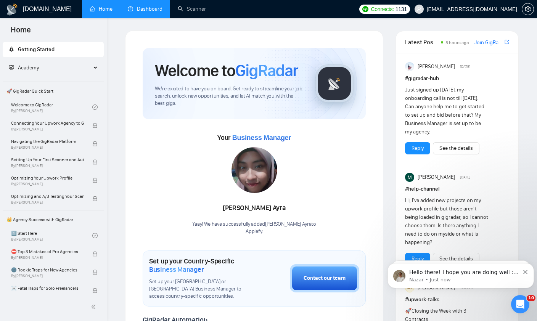 The image size is (537, 321). Describe the element at coordinates (95, 307) in the screenshot. I see `span: double-left` at that location.